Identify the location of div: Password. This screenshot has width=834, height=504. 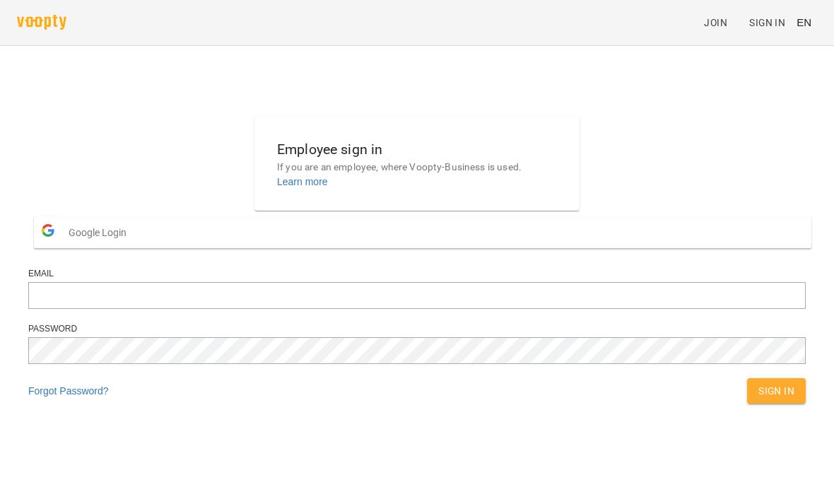
(417, 329).